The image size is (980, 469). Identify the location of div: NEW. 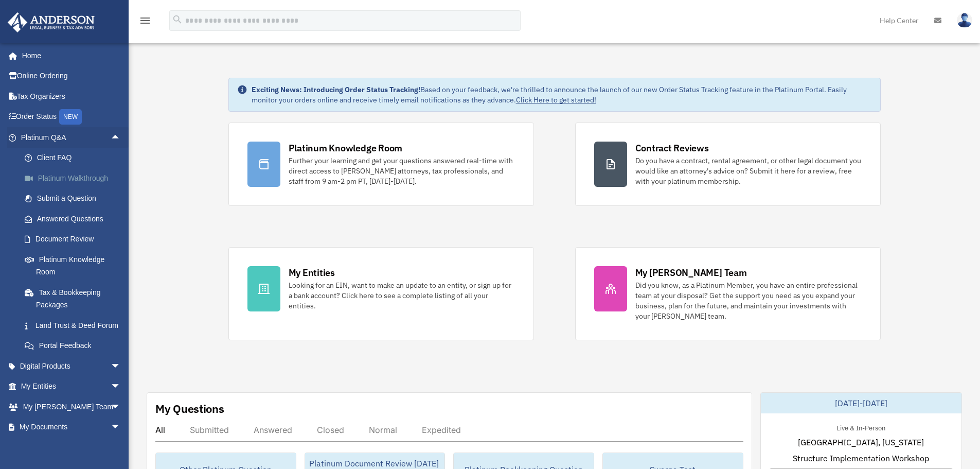
(70, 117).